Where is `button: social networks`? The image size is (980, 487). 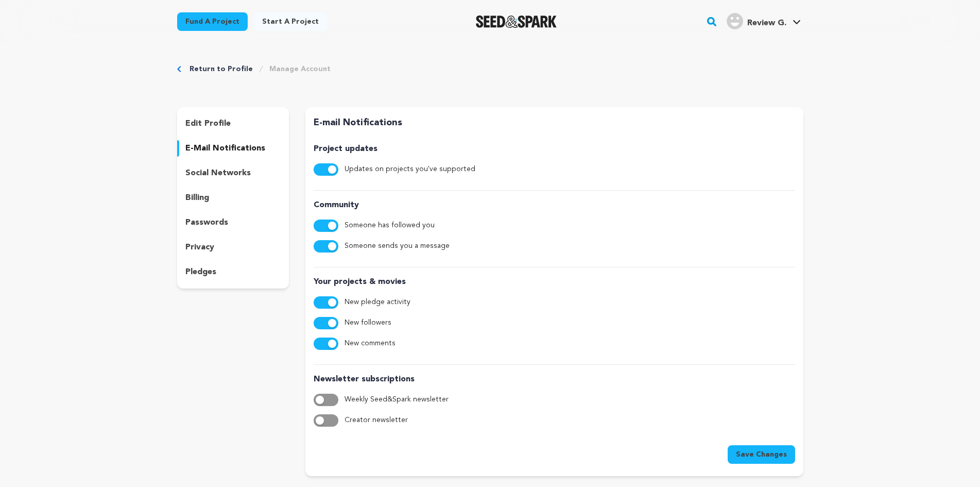 button: social networks is located at coordinates (233, 173).